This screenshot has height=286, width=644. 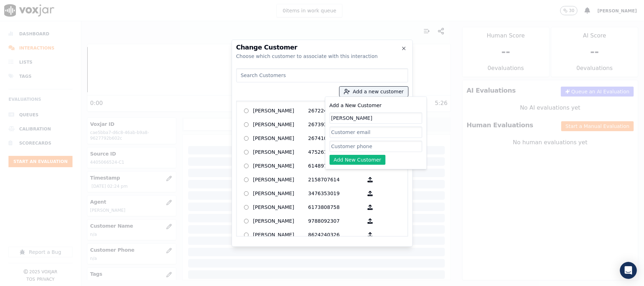 I want to click on input: Customer phone, so click(x=376, y=146).